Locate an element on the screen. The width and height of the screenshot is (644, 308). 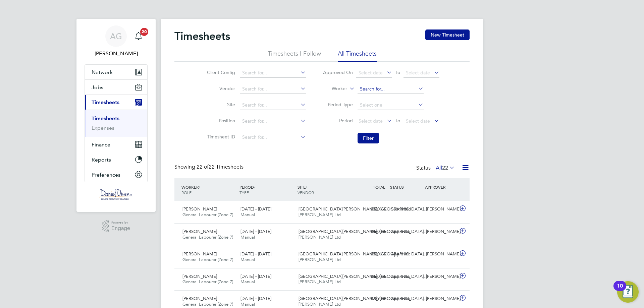
label: Approved On is located at coordinates (338, 73).